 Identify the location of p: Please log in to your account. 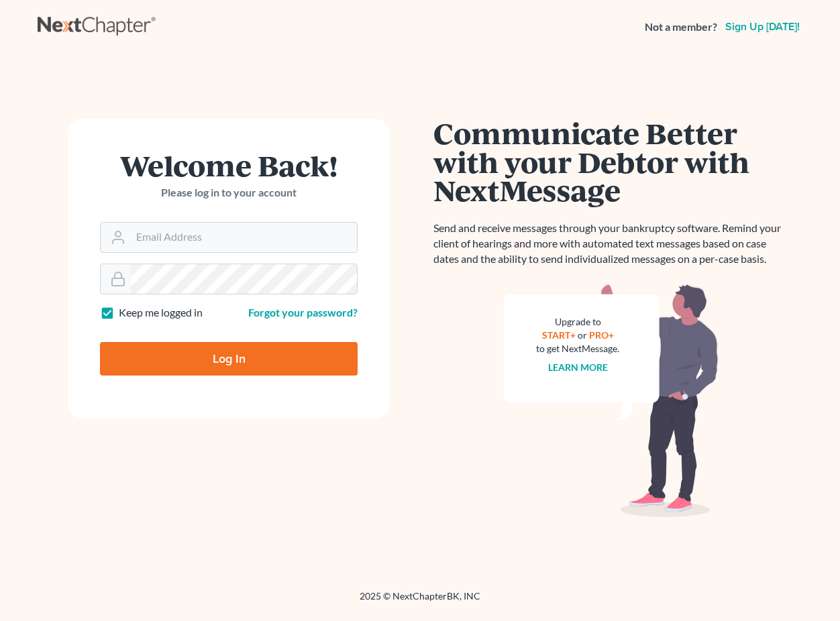
(229, 193).